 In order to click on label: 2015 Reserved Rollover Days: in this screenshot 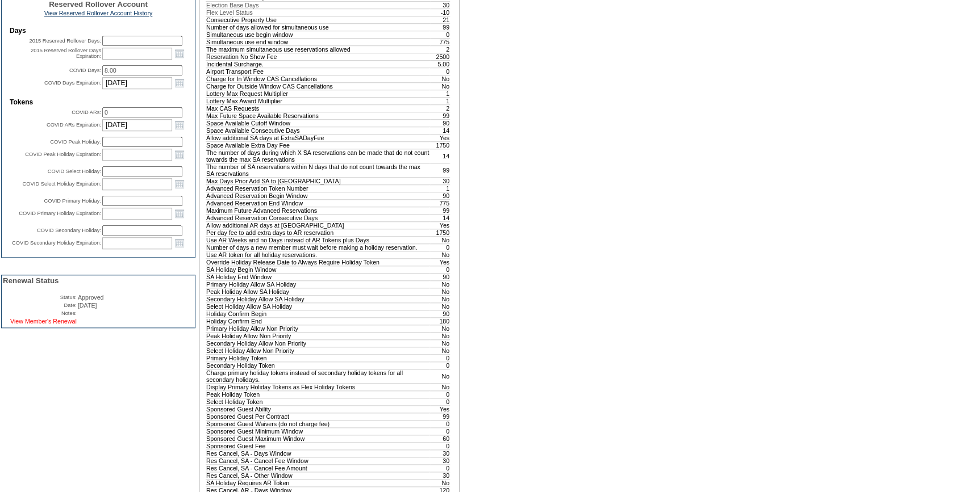, I will do `click(65, 41)`.